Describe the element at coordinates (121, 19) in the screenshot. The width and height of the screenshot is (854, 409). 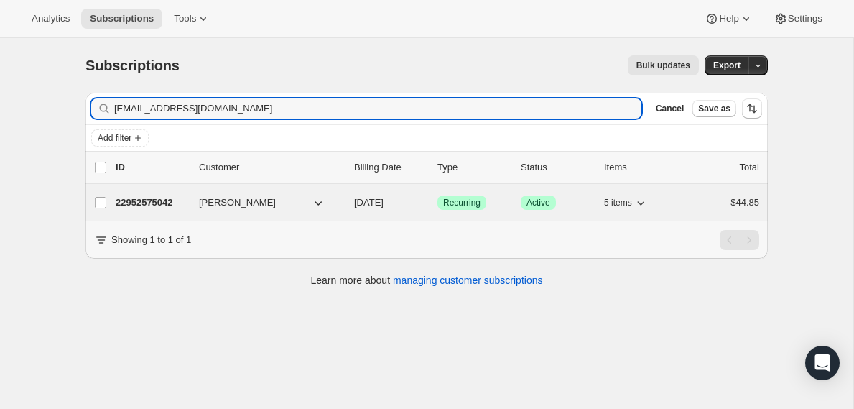
I see `button: Subscriptions` at that location.